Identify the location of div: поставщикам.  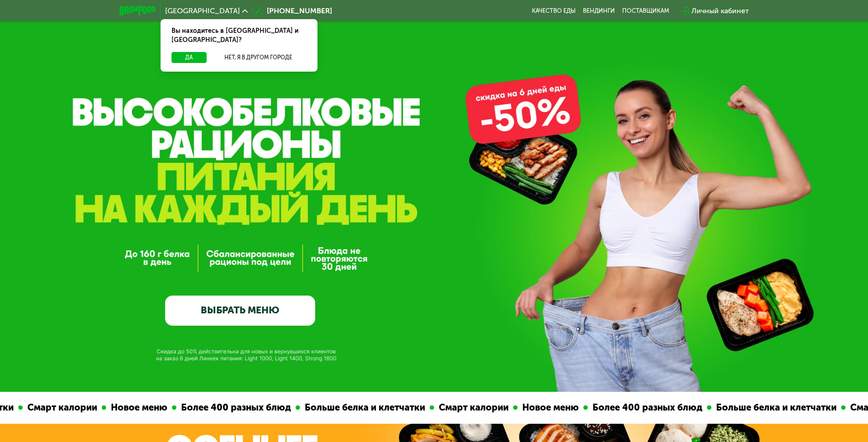
(645, 11).